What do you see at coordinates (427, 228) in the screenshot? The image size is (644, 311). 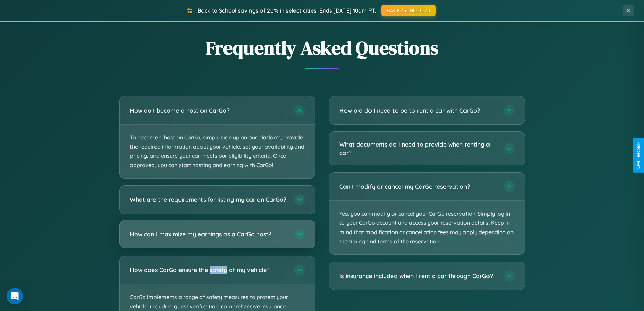 I see `p: Yes, you can modify or cancel your CarGo reservation. Simply log in to your CarGo account and acc...` at bounding box center [427, 228].